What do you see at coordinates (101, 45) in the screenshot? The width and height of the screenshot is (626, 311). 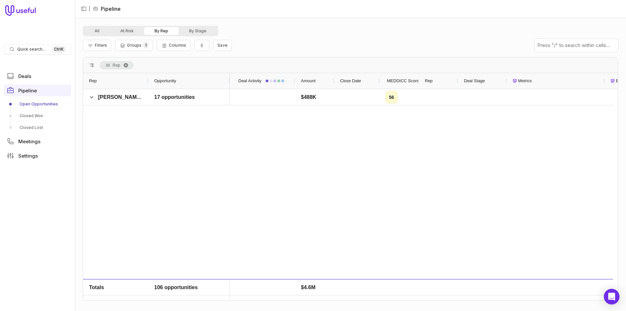 I see `span: Filters` at bounding box center [101, 45].